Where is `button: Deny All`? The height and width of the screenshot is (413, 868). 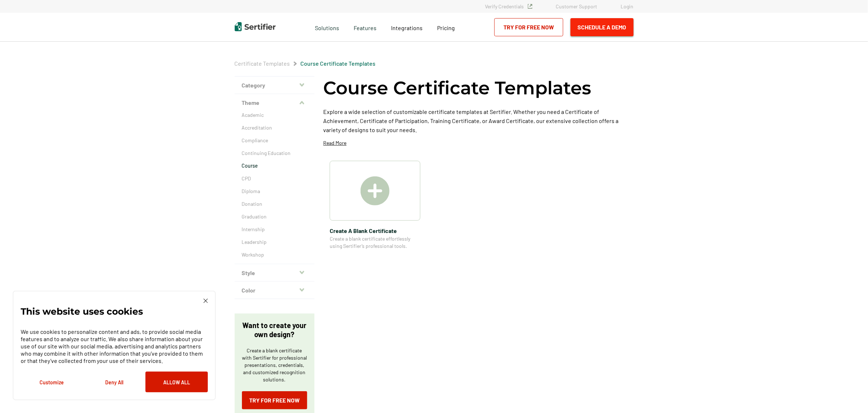 button: Deny All is located at coordinates (114, 382).